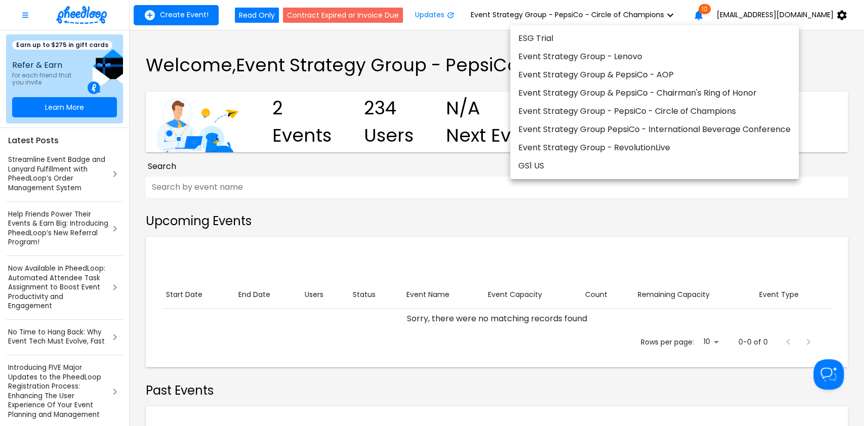 This screenshot has width=864, height=426. Describe the element at coordinates (654, 166) in the screenshot. I see `li: option-GS1 US` at that location.